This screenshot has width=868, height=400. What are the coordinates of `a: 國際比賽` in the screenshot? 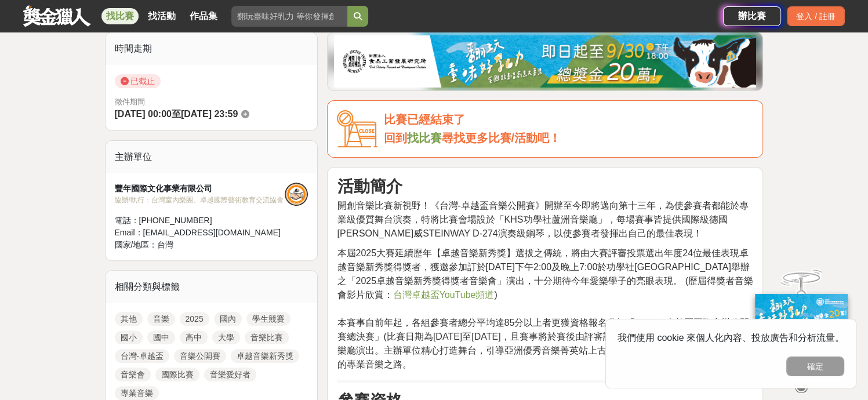 It's located at (177, 374).